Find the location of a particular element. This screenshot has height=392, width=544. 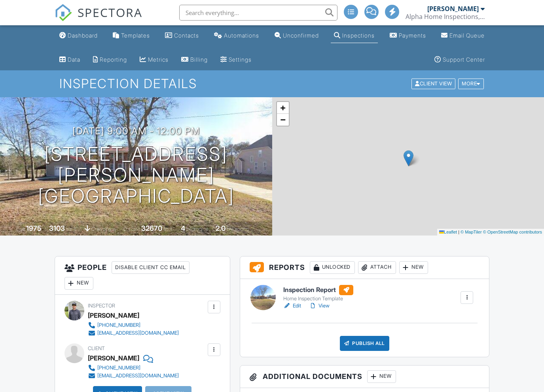

a: Inspection Report Home Inspection Template is located at coordinates (318, 294).